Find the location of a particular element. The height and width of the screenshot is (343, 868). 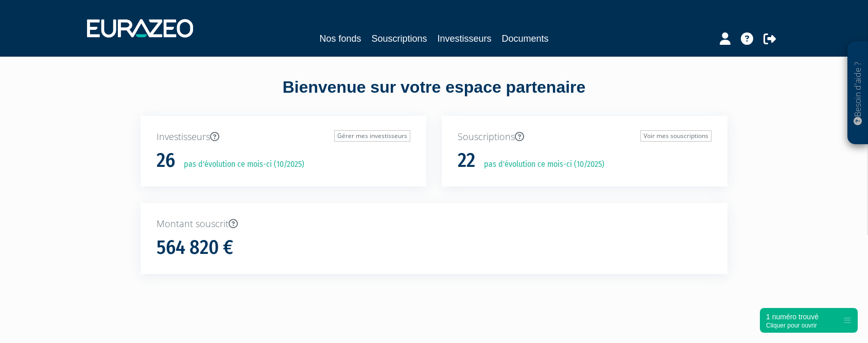

p: Investisseurs is located at coordinates (283, 137).